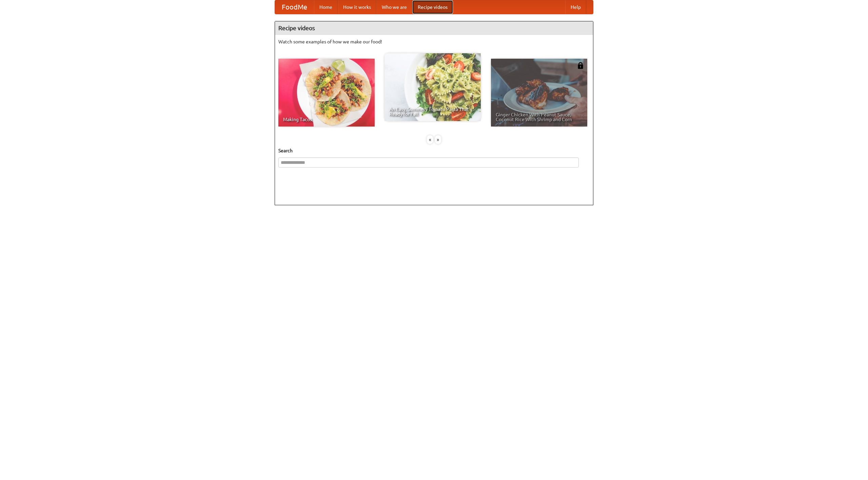 The height and width of the screenshot is (480, 868). Describe the element at coordinates (357, 7) in the screenshot. I see `a: How it works` at that location.